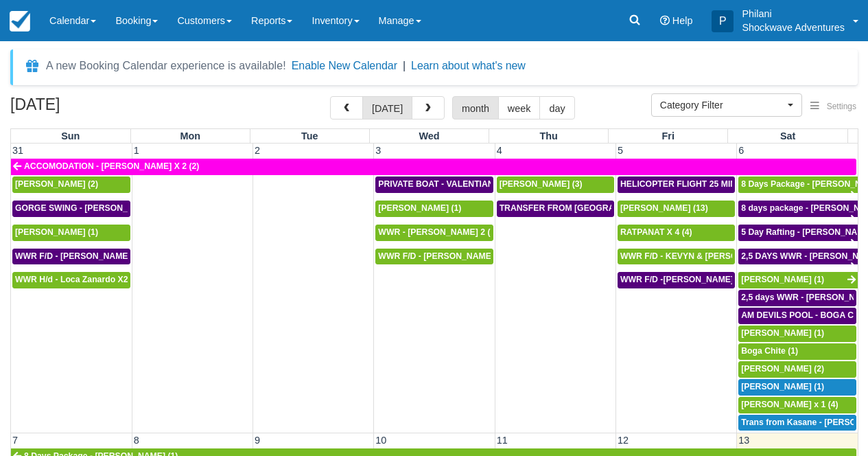  Describe the element at coordinates (429, 136) in the screenshot. I see `span: Wed` at that location.